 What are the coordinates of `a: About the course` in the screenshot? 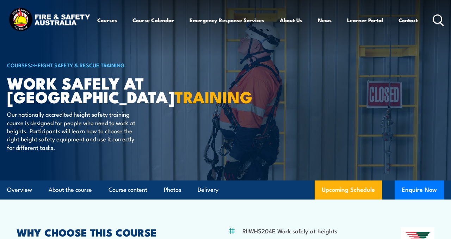 It's located at (70, 189).